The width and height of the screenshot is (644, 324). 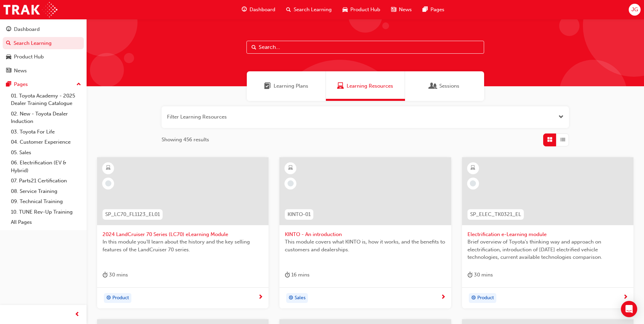 What do you see at coordinates (496, 214) in the screenshot?
I see `span: SP_ELEC_TK0321_EL` at bounding box center [496, 214].